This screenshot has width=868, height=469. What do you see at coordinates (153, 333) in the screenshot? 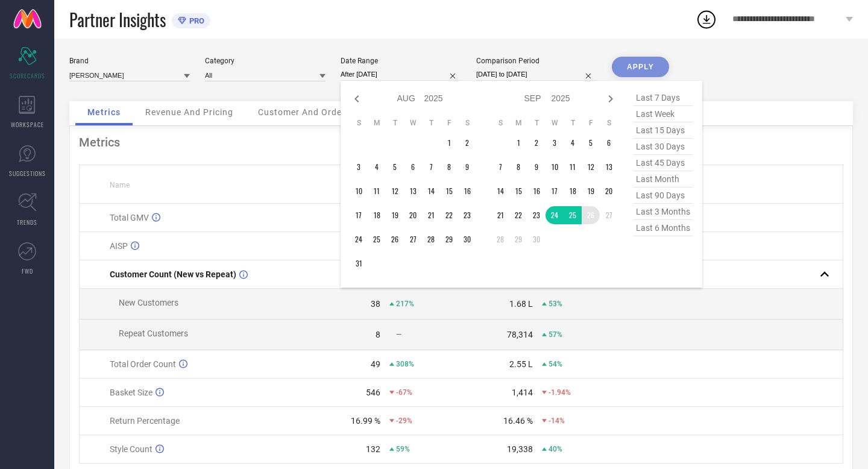
I see `span: Repeat Customers` at bounding box center [153, 333].